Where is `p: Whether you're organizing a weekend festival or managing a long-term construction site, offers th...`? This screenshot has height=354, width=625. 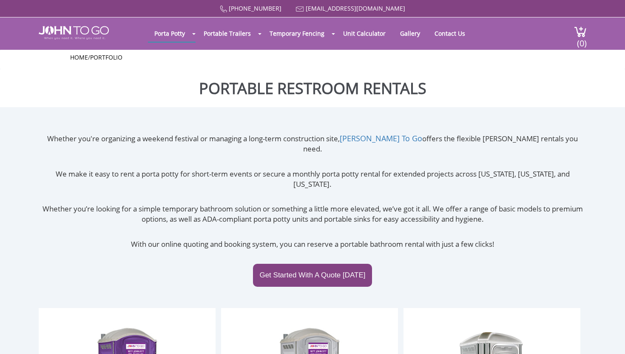 p: Whether you're organizing a weekend festival or managing a long-term construction site, offers th... is located at coordinates (312, 144).